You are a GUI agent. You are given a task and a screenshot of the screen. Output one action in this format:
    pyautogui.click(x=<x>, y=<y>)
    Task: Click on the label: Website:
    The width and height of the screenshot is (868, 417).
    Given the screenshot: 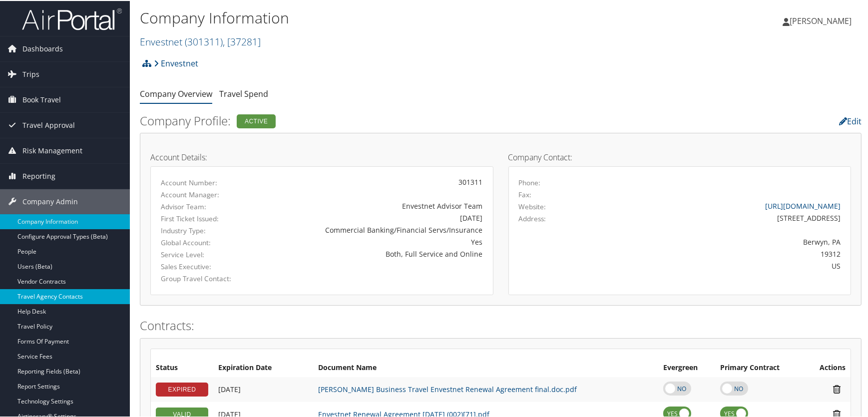 What is the action you would take?
    pyautogui.click(x=532, y=206)
    